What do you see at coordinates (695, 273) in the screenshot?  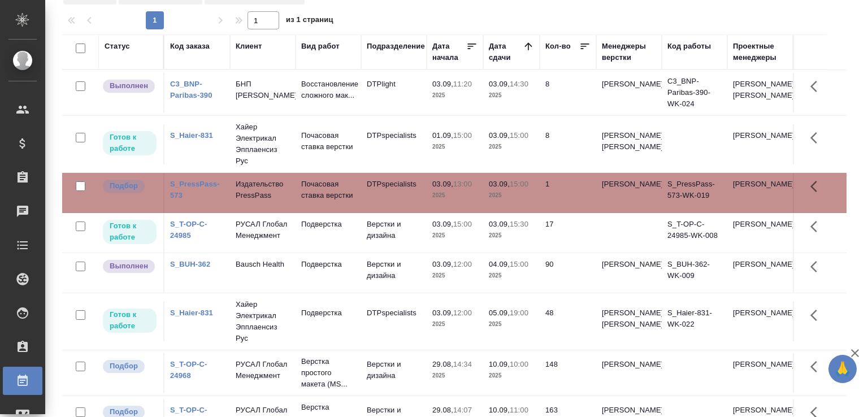 I see `td: S_BUH-362-WK-009` at bounding box center [695, 273].